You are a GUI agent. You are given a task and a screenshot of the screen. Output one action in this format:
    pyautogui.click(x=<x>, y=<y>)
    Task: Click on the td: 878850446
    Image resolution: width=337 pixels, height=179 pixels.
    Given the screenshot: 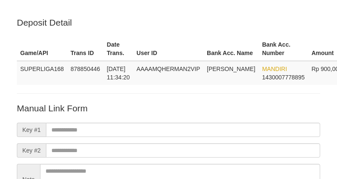 What is the action you would take?
    pyautogui.click(x=85, y=73)
    